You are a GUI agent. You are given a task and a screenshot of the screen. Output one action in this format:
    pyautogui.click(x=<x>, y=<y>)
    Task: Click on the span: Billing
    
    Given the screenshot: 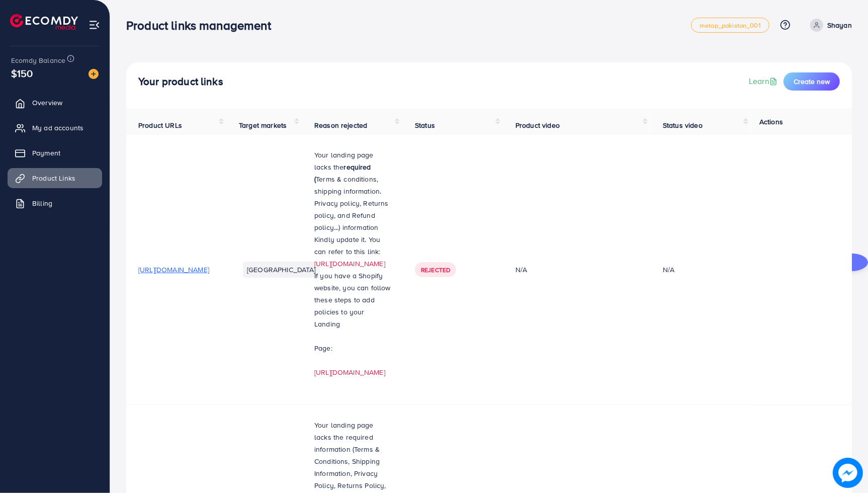 What is the action you would take?
    pyautogui.click(x=43, y=203)
    